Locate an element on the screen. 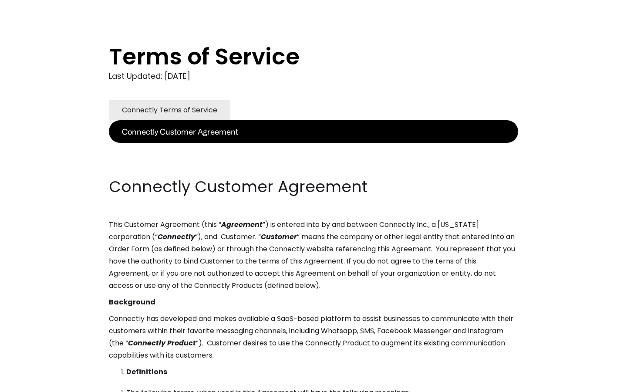 The image size is (627, 392). h1: Terms of Service is located at coordinates (296, 57).